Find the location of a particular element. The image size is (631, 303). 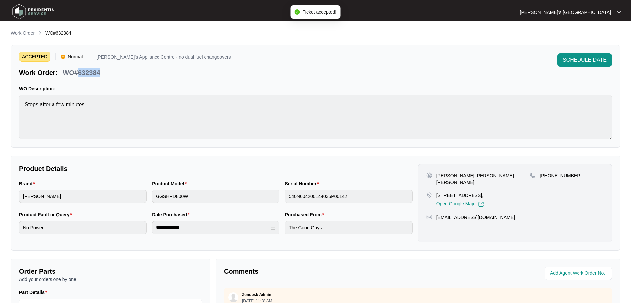

a: Work Order is located at coordinates (23, 33).